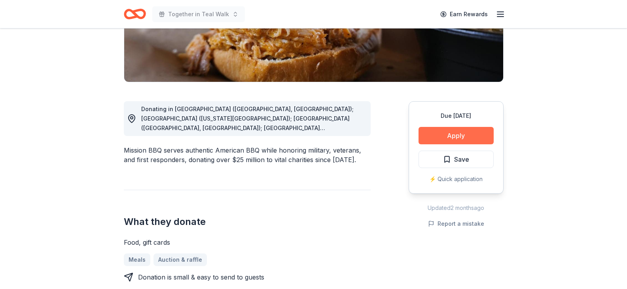 This screenshot has width=627, height=289. I want to click on h2: What they donate, so click(247, 222).